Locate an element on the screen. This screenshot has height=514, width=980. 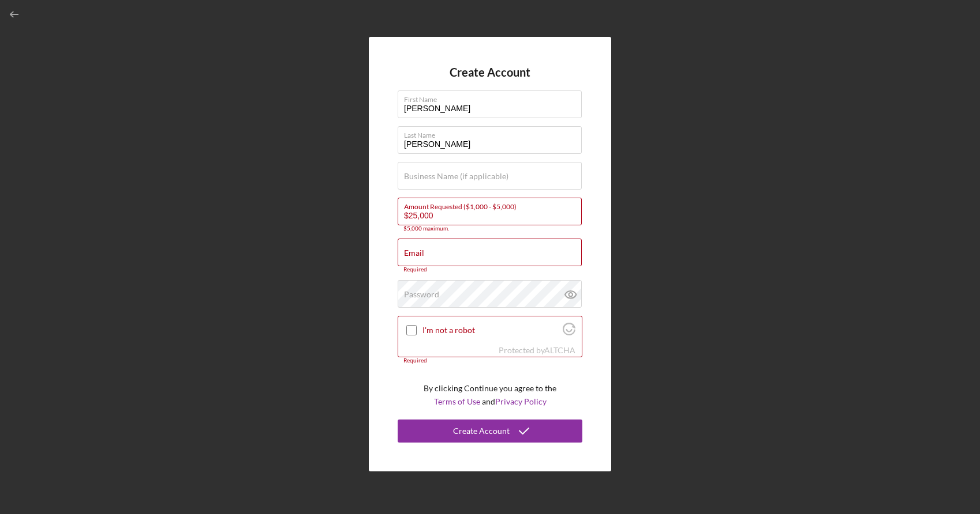
a: Terms of Use is located at coordinates (457, 402).